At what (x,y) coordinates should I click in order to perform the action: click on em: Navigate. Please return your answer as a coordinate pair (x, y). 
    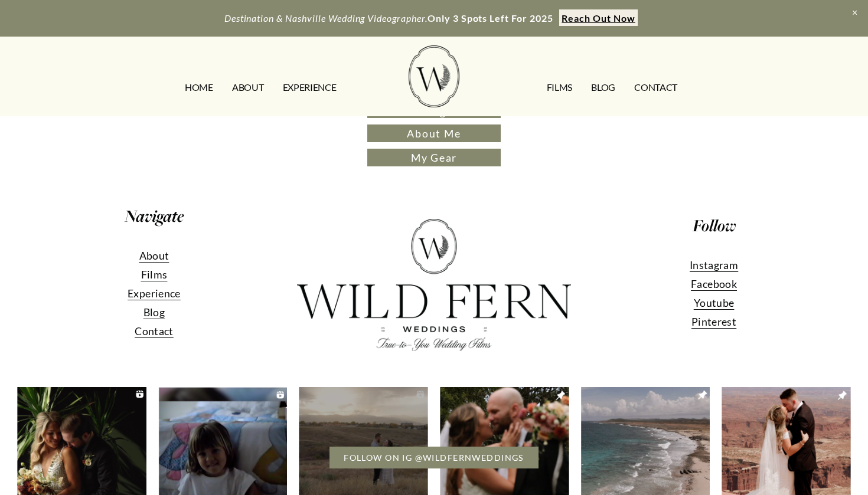
    Looking at the image, I should click on (154, 216).